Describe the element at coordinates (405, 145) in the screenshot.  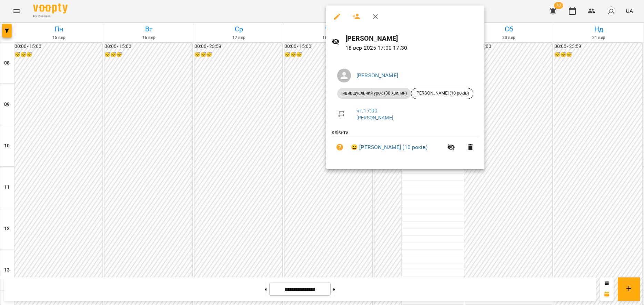
I see `ul: Клієнти` at that location.